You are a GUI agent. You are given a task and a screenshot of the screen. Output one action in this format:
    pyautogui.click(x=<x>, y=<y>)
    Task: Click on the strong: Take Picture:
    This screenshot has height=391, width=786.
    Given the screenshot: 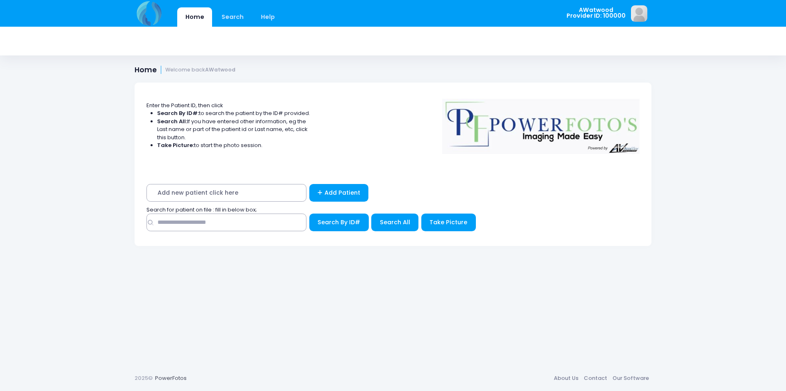 What is the action you would take?
    pyautogui.click(x=176, y=145)
    